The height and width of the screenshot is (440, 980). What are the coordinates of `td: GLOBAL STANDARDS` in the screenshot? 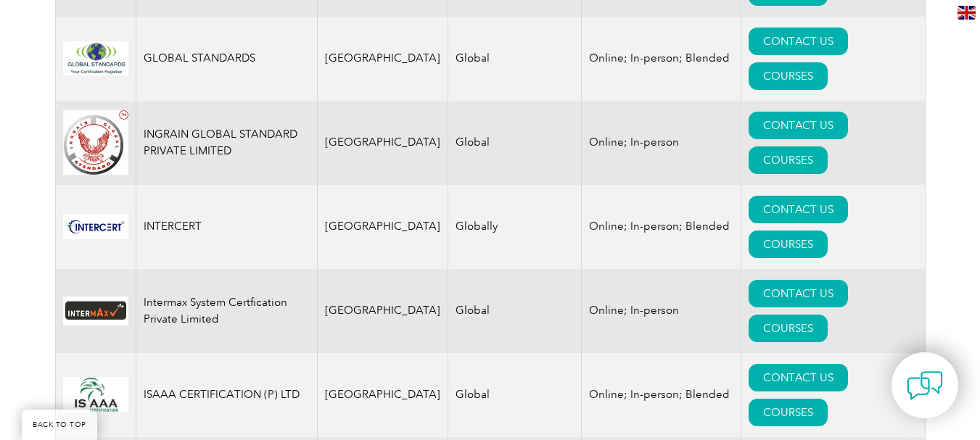 It's located at (226, 59).